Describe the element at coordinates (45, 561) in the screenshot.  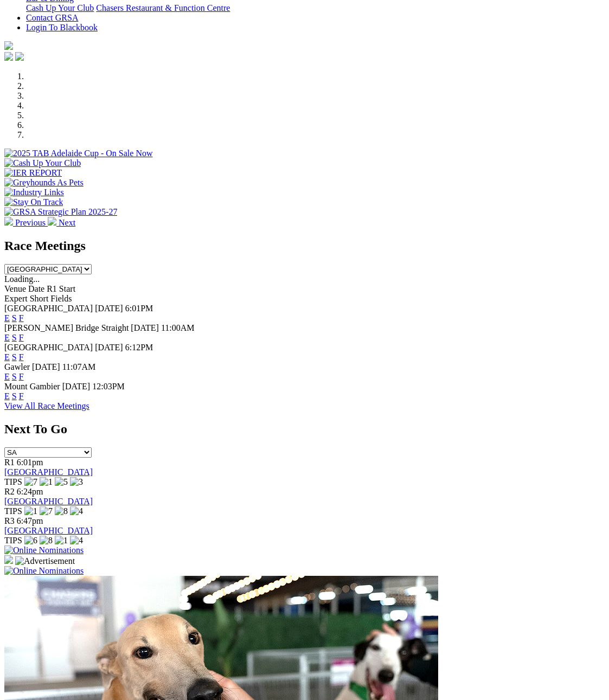
I see `img: Advertisement` at that location.